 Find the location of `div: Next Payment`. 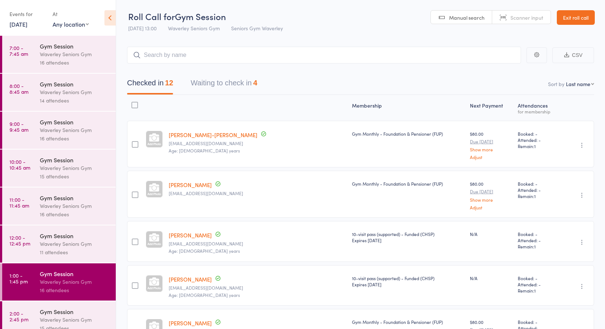

div: Next Payment is located at coordinates (491, 108).